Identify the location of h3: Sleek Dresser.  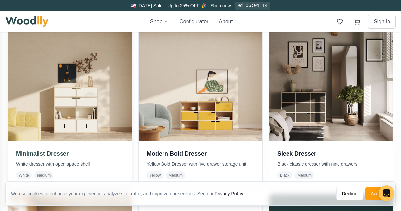
(331, 154).